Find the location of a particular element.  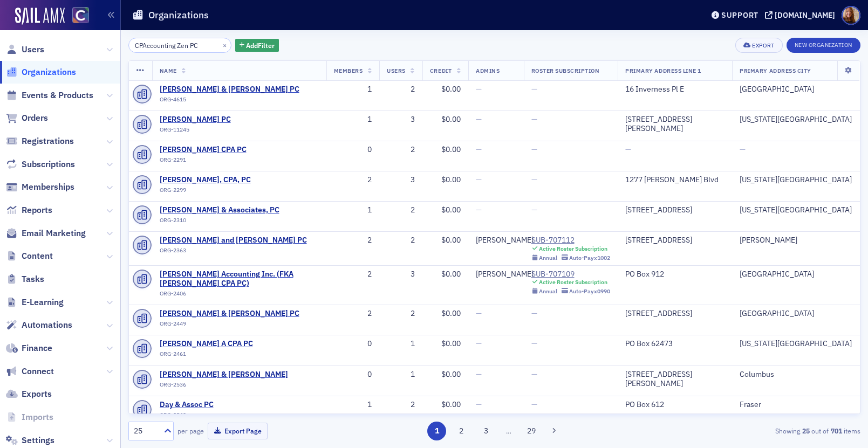

div: ORG-2310 is located at coordinates (220, 222).